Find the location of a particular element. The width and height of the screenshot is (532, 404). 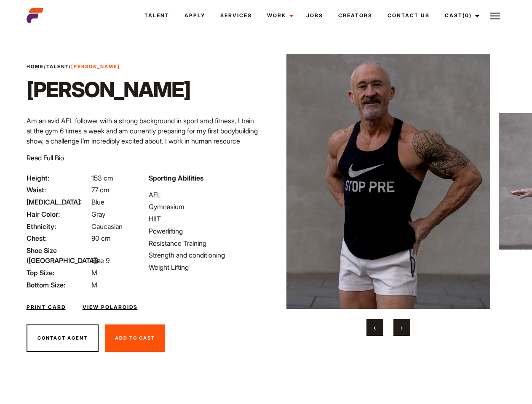

span: Height: is located at coordinates (58, 178).